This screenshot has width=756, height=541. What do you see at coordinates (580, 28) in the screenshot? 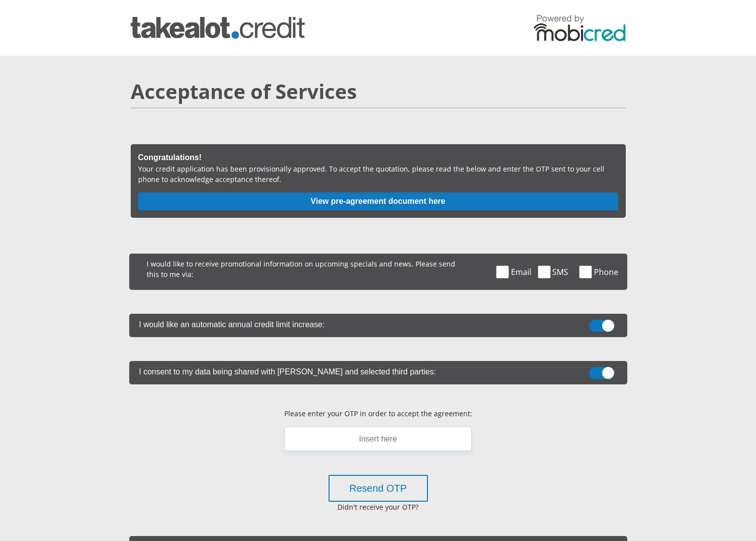
I see `img: powered by mobicred logo` at bounding box center [580, 28].